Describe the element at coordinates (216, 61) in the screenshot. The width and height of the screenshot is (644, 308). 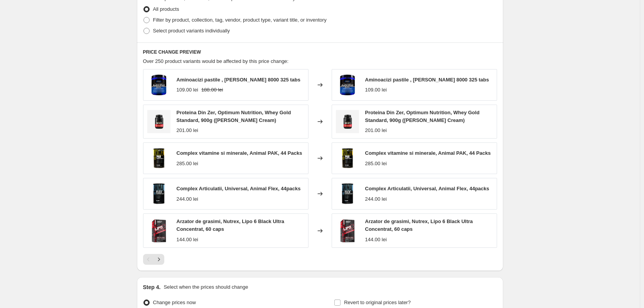
I see `span: Over 250 product variants would be affected by this price change:` at that location.